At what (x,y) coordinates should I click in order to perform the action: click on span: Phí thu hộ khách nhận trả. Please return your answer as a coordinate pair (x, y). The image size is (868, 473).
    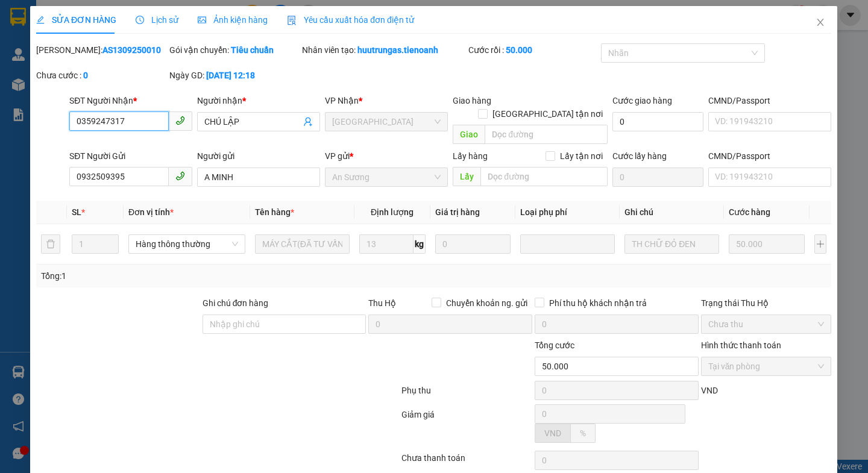
    Looking at the image, I should click on (598, 303).